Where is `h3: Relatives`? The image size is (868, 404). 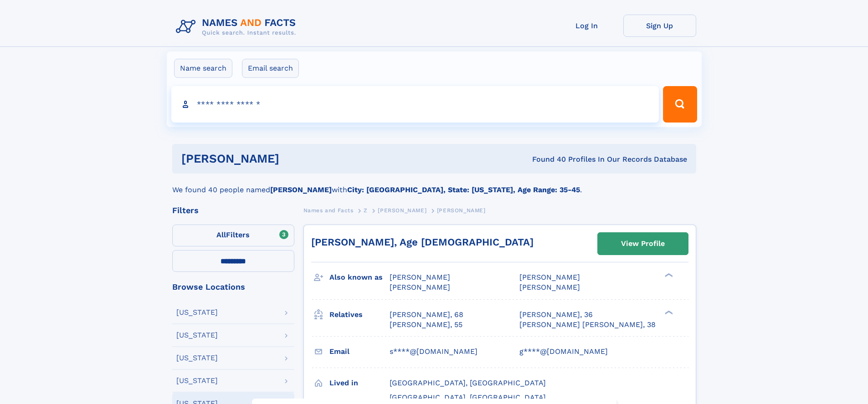 h3: Relatives is located at coordinates (360, 315).